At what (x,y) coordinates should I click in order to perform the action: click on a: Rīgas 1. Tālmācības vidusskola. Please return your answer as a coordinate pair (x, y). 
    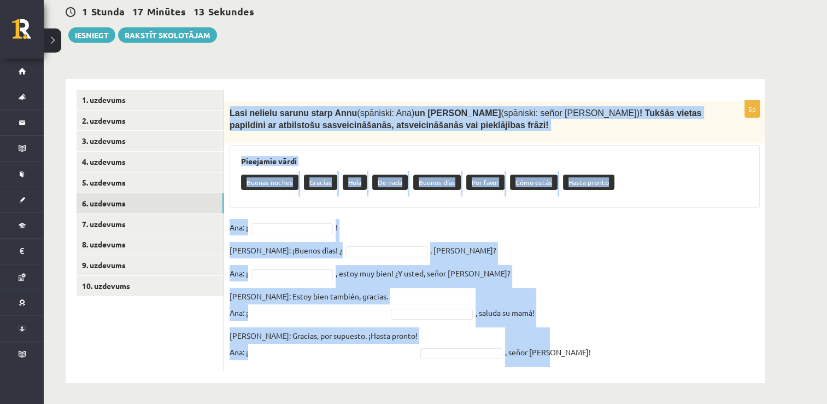
    Looking at the image, I should click on (28, 33).